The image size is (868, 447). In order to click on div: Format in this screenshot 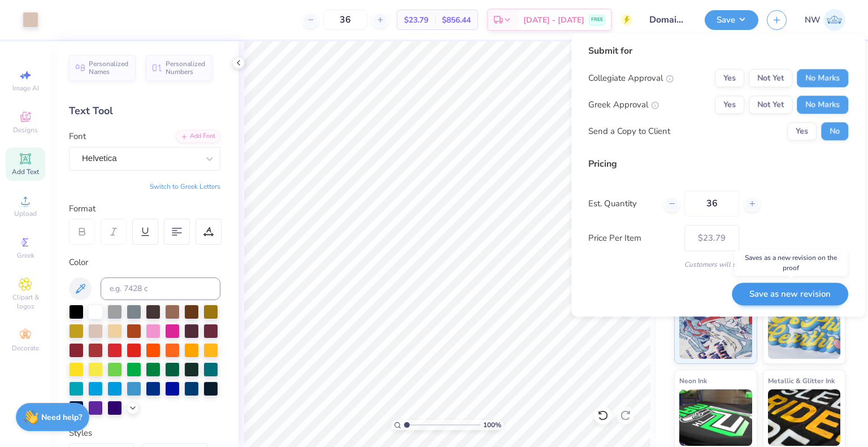, I will do `click(145, 208)`.